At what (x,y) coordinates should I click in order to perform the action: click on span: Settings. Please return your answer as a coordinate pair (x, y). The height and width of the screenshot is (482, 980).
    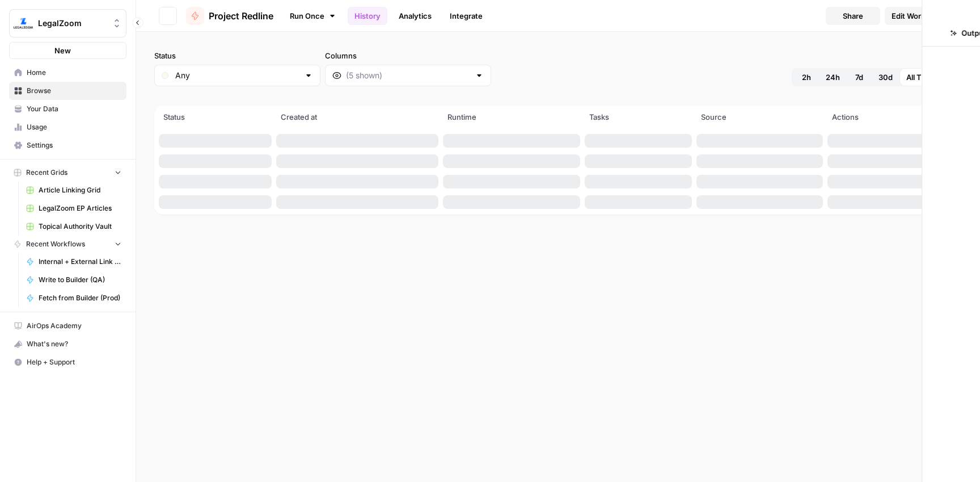
    Looking at the image, I should click on (74, 145).